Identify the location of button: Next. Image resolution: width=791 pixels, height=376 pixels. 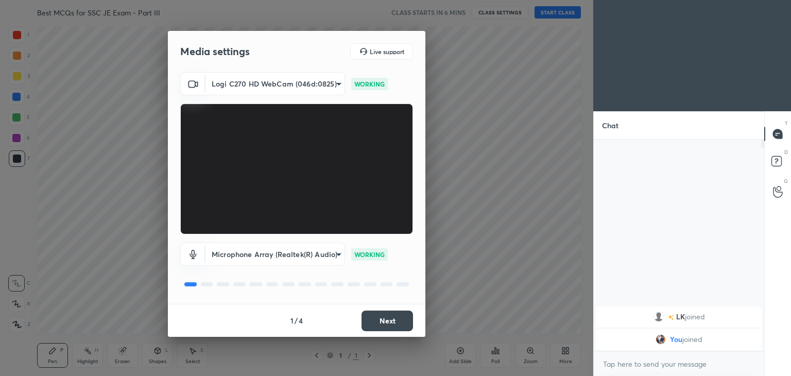
(387, 321).